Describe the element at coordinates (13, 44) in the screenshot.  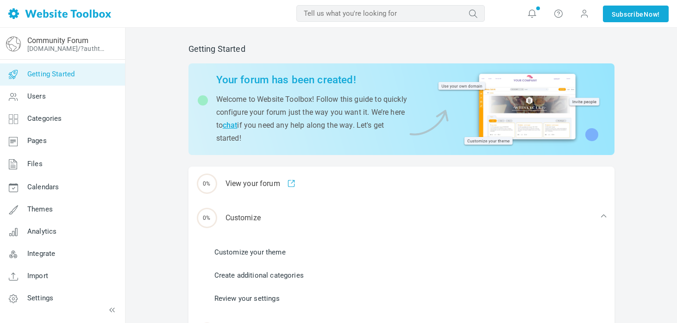
I see `img: globe-icon.png` at that location.